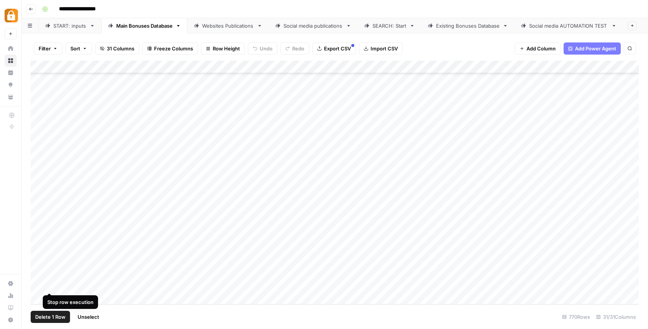 This screenshot has width=648, height=329. Describe the element at coordinates (11, 308) in the screenshot. I see `a: Learning Hub` at that location.